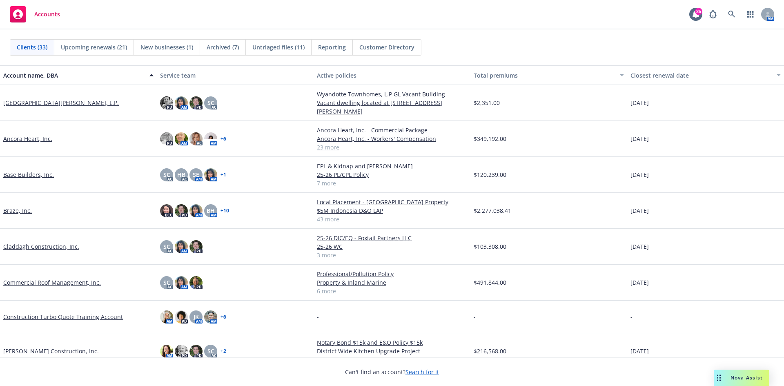  Describe the element at coordinates (422, 372) in the screenshot. I see `a: Search for it` at that location.